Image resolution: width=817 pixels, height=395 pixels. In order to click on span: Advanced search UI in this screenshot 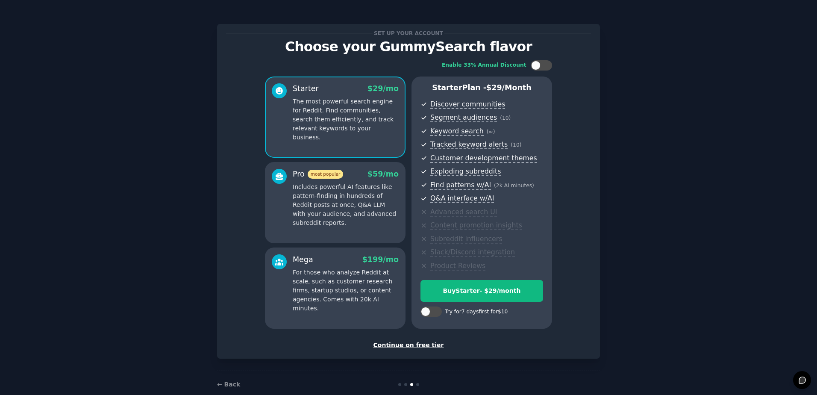, I will do `click(464, 212)`.